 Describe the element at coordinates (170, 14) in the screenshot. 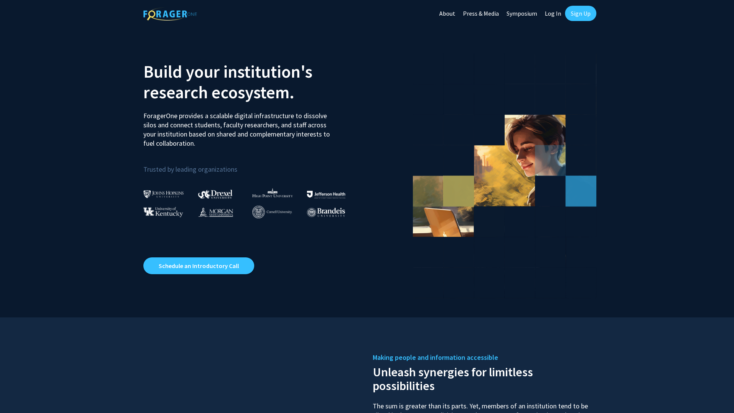

I see `img: ForagerOne Logo` at that location.